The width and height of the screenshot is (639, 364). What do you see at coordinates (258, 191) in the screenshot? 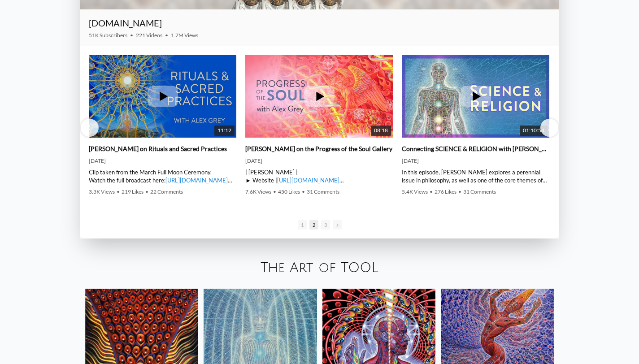
I see `span: 7.6K Views` at bounding box center [258, 191].